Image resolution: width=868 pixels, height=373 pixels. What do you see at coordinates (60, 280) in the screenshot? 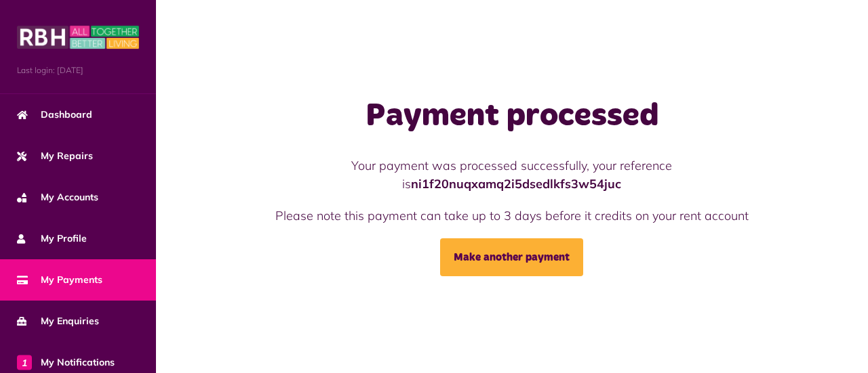
I see `span: My Payments` at bounding box center [60, 280].